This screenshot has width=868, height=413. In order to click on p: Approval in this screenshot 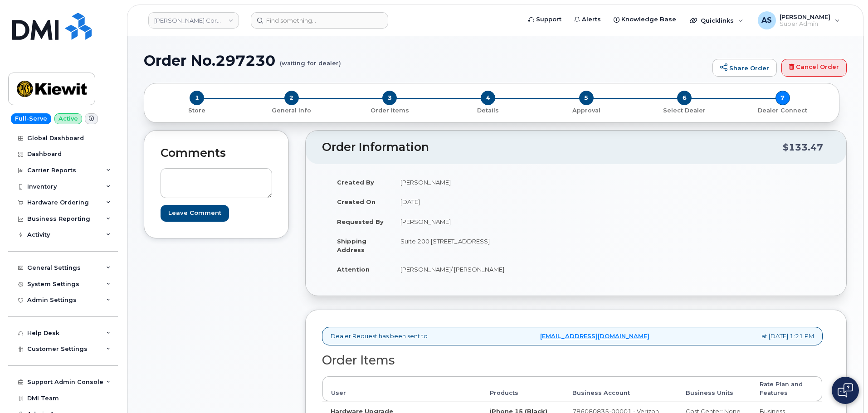, I will do `click(585, 110)`.